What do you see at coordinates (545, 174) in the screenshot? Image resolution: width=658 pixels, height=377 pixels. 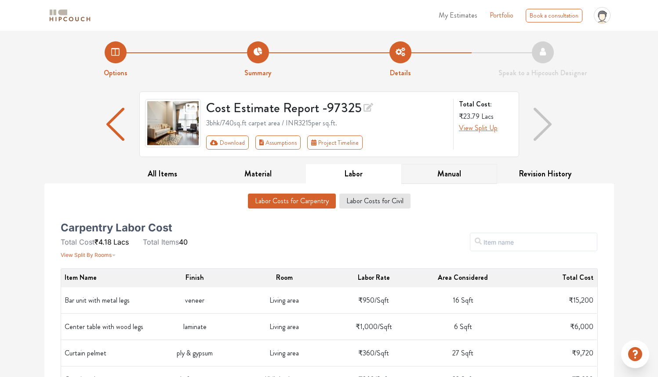 I see `button: Revision History` at bounding box center [545, 174].